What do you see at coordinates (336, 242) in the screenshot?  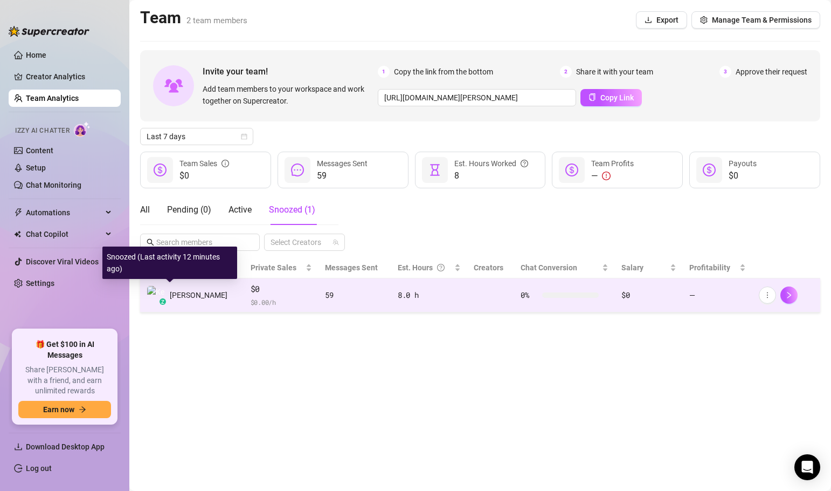 I see `span: team` at bounding box center [336, 242].